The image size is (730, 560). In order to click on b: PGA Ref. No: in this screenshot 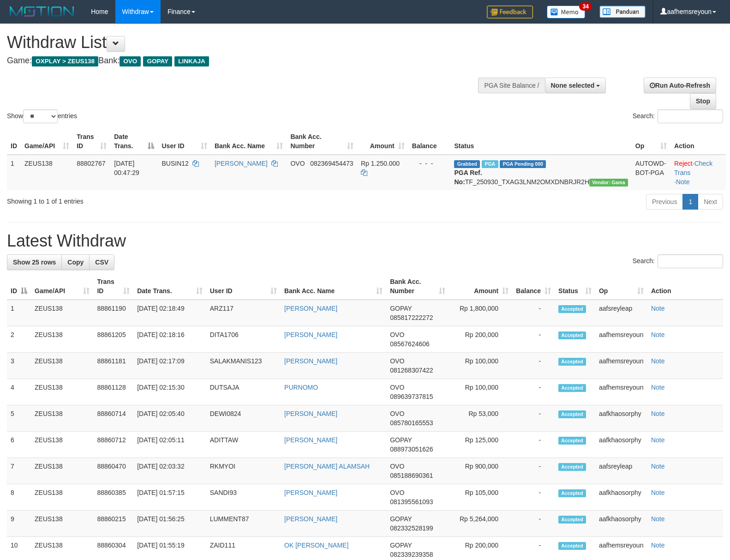, I will do `click(467, 177)`.